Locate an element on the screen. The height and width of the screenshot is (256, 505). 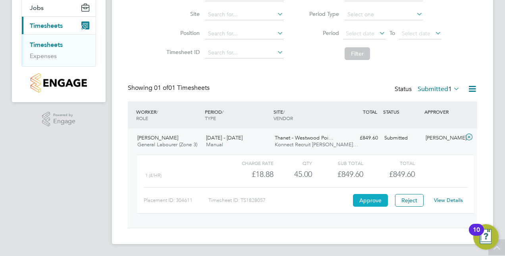
span: Manual is located at coordinates (214, 144).